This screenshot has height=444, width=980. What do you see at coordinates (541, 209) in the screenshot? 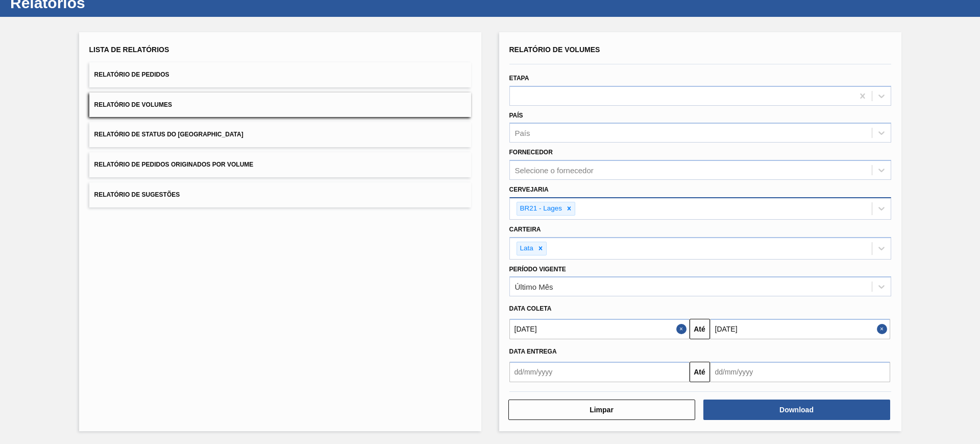
I see `div: BR21 - Lages` at bounding box center [541, 209].